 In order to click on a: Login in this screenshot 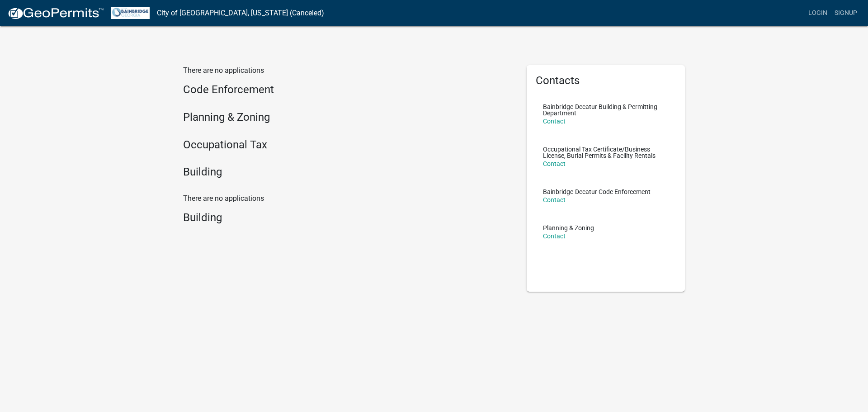, I will do `click(818, 13)`.